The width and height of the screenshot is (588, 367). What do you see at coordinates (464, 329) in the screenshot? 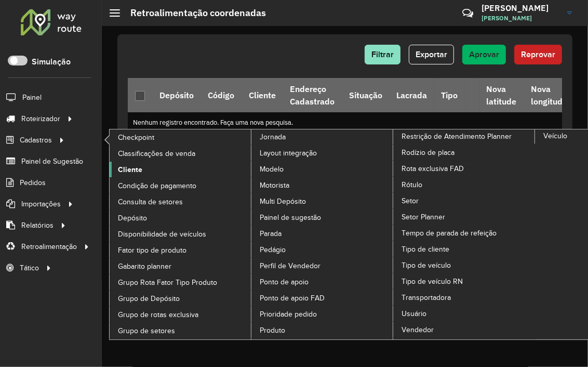
I see `a: Vendedor` at bounding box center [464, 329].